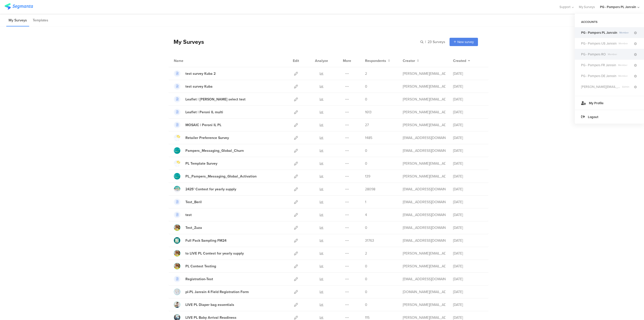  Describe the element at coordinates (565, 7) in the screenshot. I see `span: Support` at that location.